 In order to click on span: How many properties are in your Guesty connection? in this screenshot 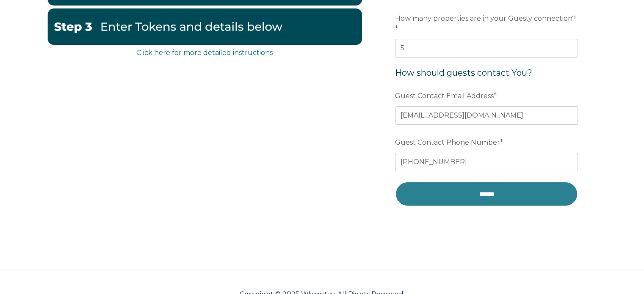, I will do `click(485, 18)`.